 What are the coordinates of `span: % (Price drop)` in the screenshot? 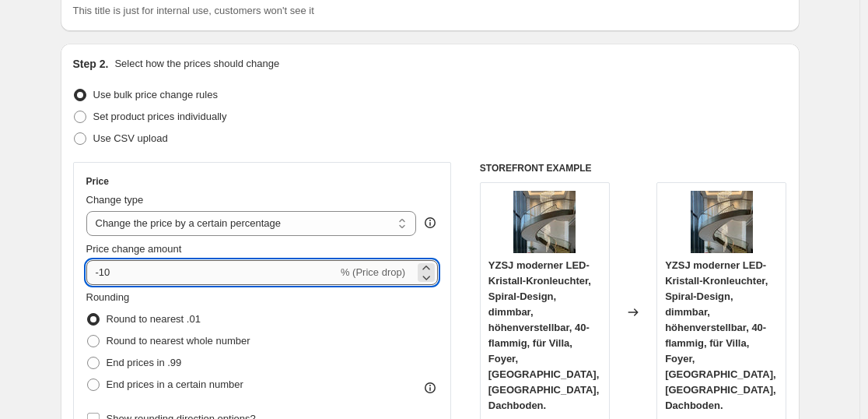 It's located at (373, 272).